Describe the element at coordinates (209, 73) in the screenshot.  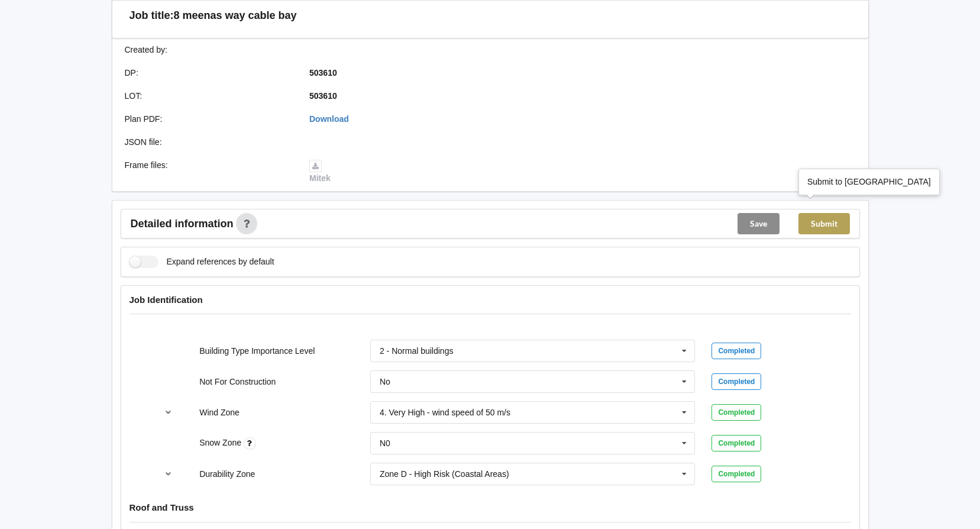
I see `div: DP :` at that location.